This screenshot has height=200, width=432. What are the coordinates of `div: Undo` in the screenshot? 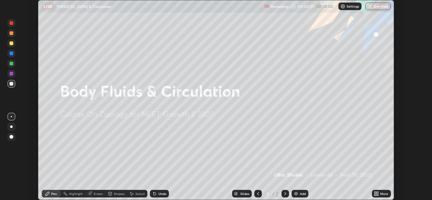 It's located at (162, 194).